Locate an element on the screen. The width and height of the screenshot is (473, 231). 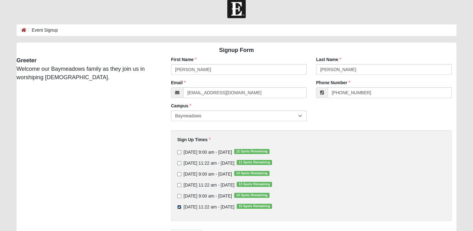
span: 15 Spots Remaining is located at coordinates (254, 206).